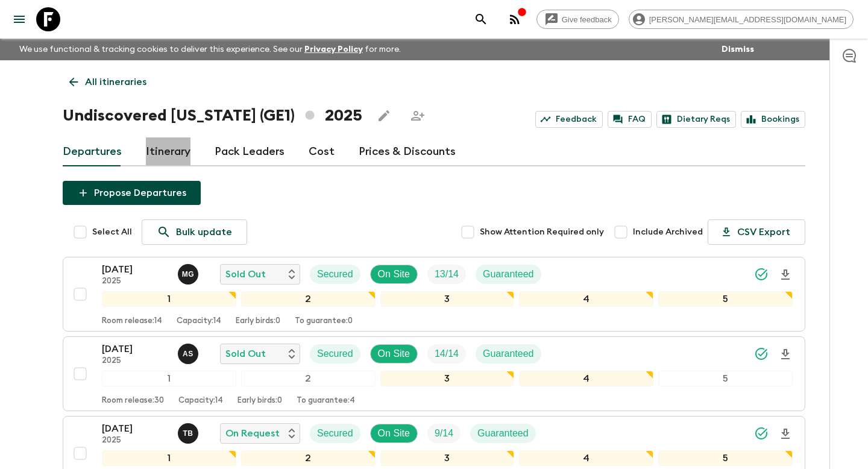 The width and height of the screenshot is (868, 469). I want to click on a: Departures, so click(93, 152).